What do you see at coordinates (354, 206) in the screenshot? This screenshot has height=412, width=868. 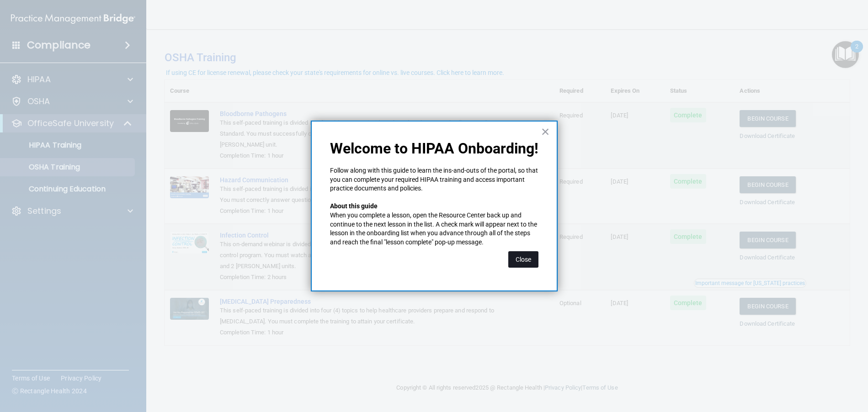 I see `strong: About this guide` at bounding box center [354, 206].